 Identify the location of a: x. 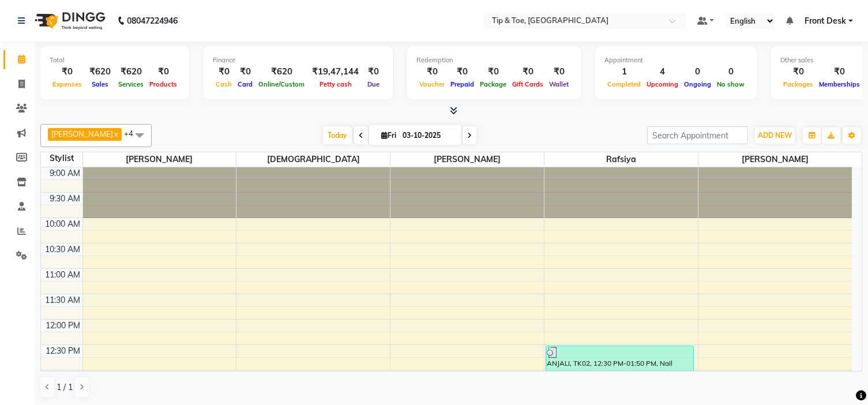
(115, 134).